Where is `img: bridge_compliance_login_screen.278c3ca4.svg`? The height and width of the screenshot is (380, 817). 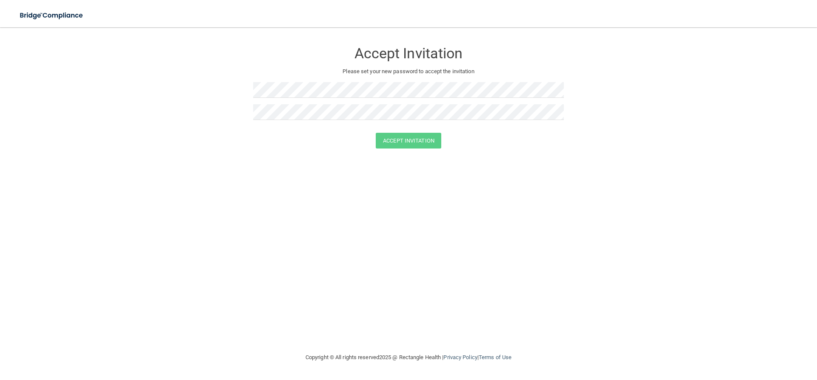 img: bridge_compliance_login_screen.278c3ca4.svg is located at coordinates (52, 15).